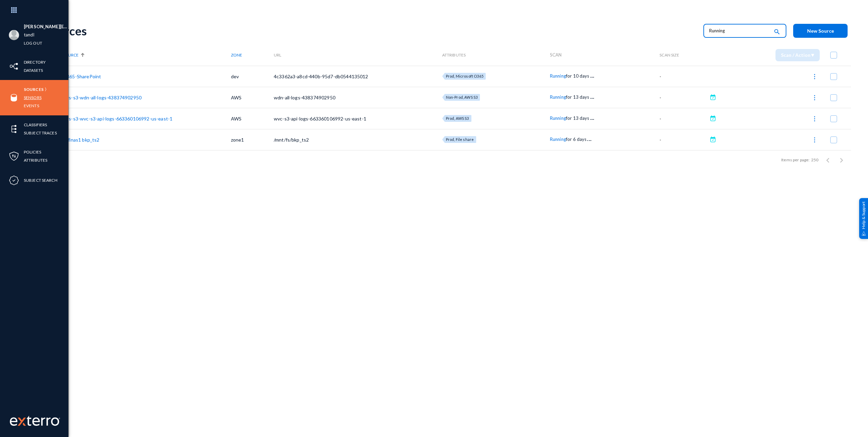  What do you see at coordinates (34, 70) in the screenshot?
I see `a: Datasets` at bounding box center [34, 70].